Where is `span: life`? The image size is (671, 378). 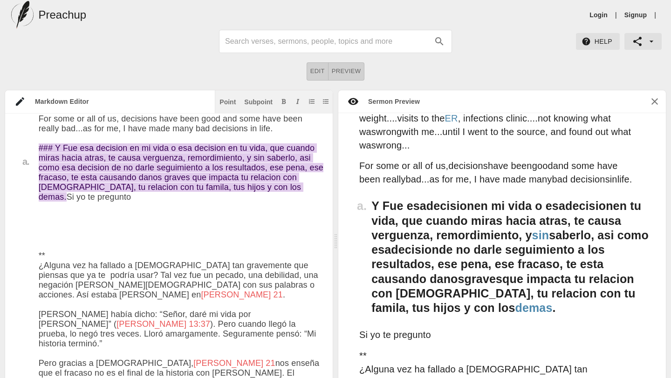 span: life is located at coordinates (624, 179).